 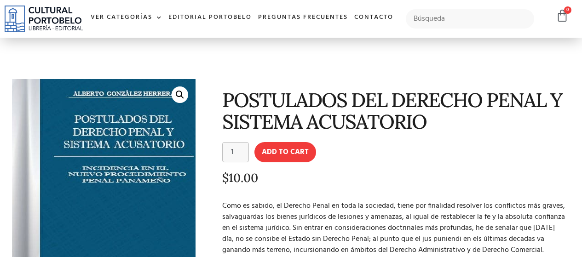 I want to click on button: Add to cart, so click(x=285, y=152).